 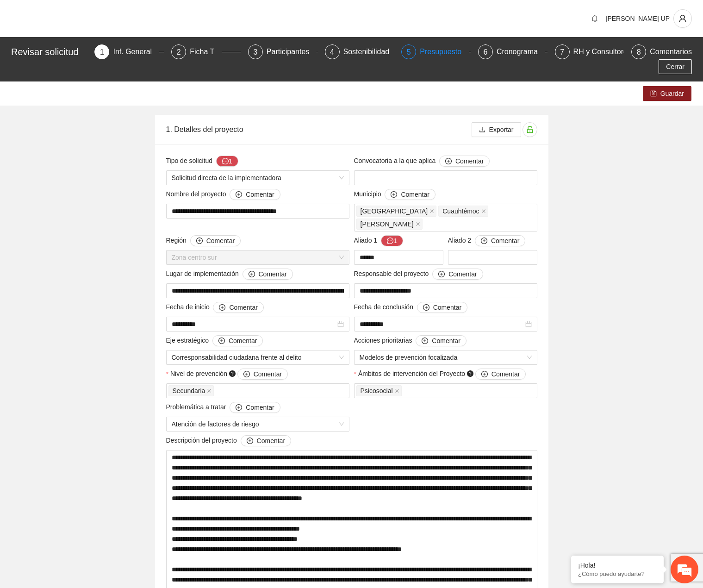 What do you see at coordinates (521, 52) in the screenshot?
I see `div: Cronograma` at bounding box center [521, 52].